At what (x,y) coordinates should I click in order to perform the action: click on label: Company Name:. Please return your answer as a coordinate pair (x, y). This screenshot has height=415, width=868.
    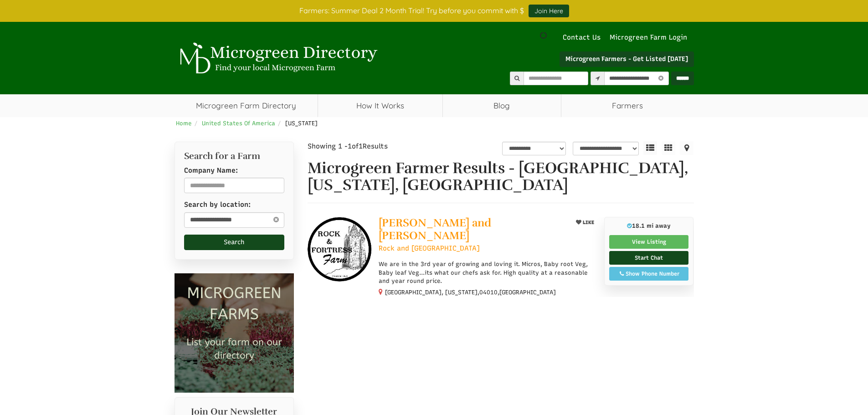
    Looking at the image, I should click on (211, 170).